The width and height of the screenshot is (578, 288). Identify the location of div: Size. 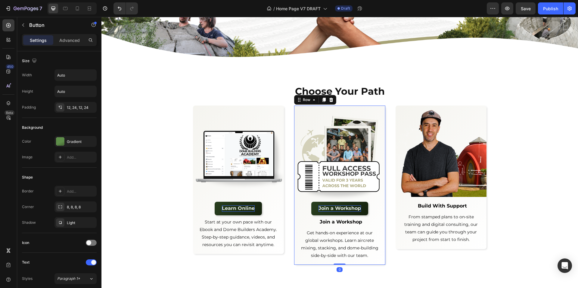
(30, 61).